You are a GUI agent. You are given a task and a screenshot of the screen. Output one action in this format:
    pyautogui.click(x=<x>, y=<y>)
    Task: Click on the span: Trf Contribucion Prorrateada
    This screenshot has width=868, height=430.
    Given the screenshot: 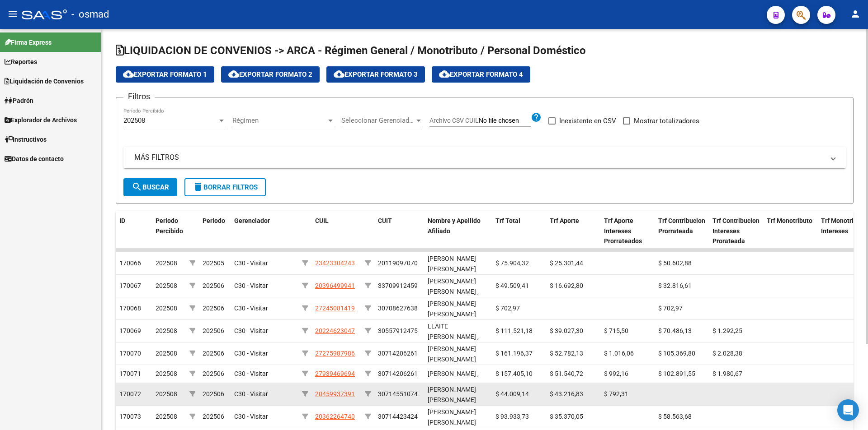 What is the action you would take?
    pyautogui.click(x=681, y=226)
    